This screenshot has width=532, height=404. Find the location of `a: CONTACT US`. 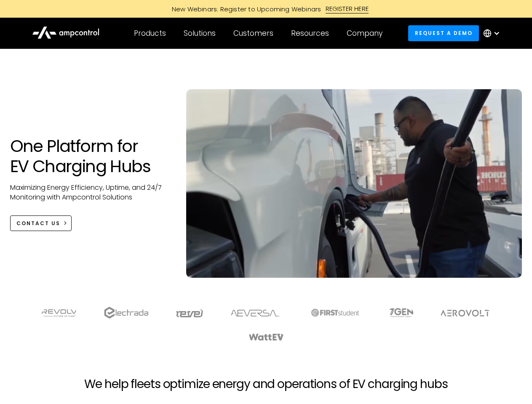

a: CONTACT US is located at coordinates (41, 223).